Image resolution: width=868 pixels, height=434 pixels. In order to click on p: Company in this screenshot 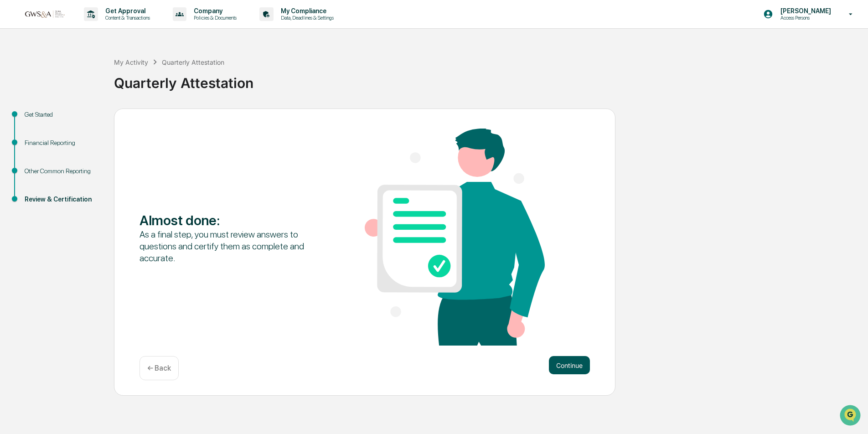, I will do `click(214, 11)`.